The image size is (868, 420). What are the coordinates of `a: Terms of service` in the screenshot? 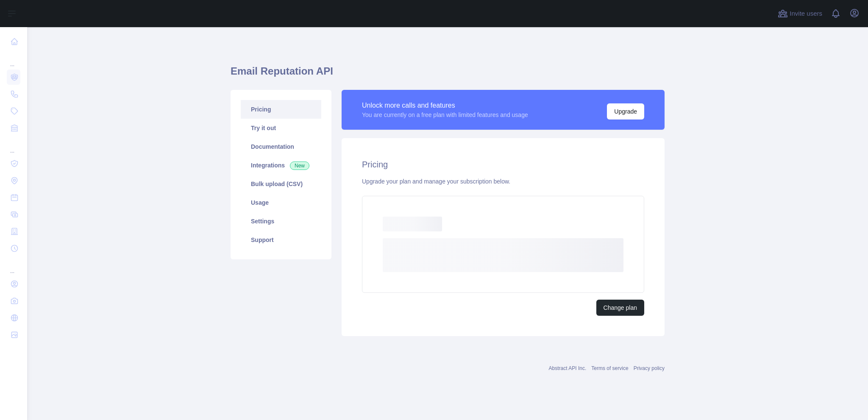 It's located at (609, 368).